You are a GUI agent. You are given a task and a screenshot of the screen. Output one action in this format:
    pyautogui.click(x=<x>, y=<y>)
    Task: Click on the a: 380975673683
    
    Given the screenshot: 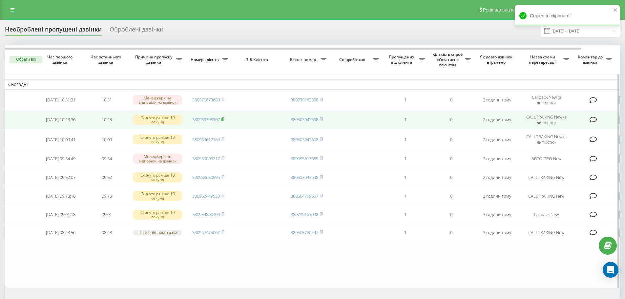 What is the action you would take?
    pyautogui.click(x=206, y=100)
    